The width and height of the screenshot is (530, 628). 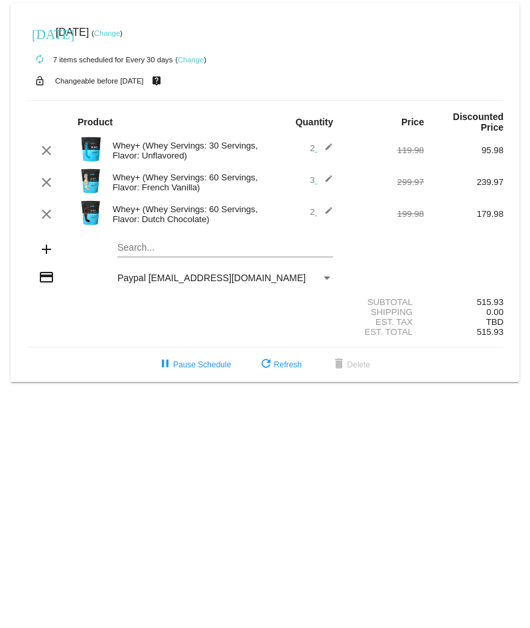 What do you see at coordinates (40, 81) in the screenshot?
I see `mat-icon: lock_open` at bounding box center [40, 81].